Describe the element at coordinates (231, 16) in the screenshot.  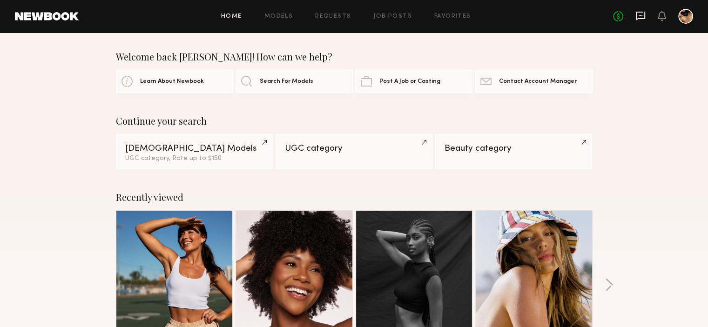
I see `a: Home` at that location.